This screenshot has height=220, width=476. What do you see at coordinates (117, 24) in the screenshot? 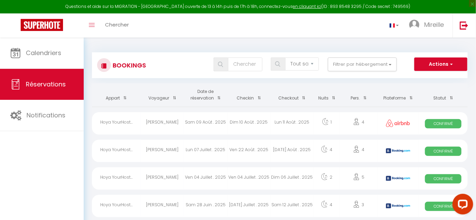
I see `span: Chercher` at bounding box center [117, 24].